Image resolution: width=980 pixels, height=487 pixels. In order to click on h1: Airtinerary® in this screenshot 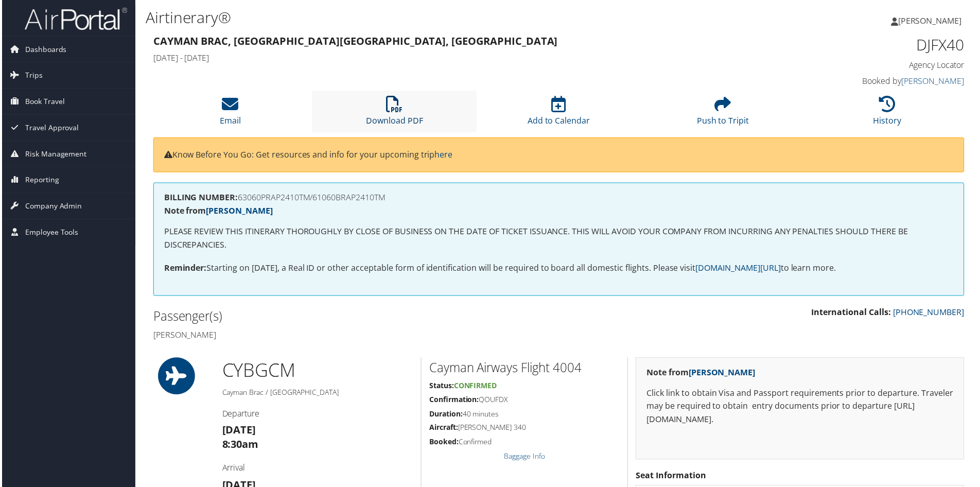, I will do `click(420, 17)`.